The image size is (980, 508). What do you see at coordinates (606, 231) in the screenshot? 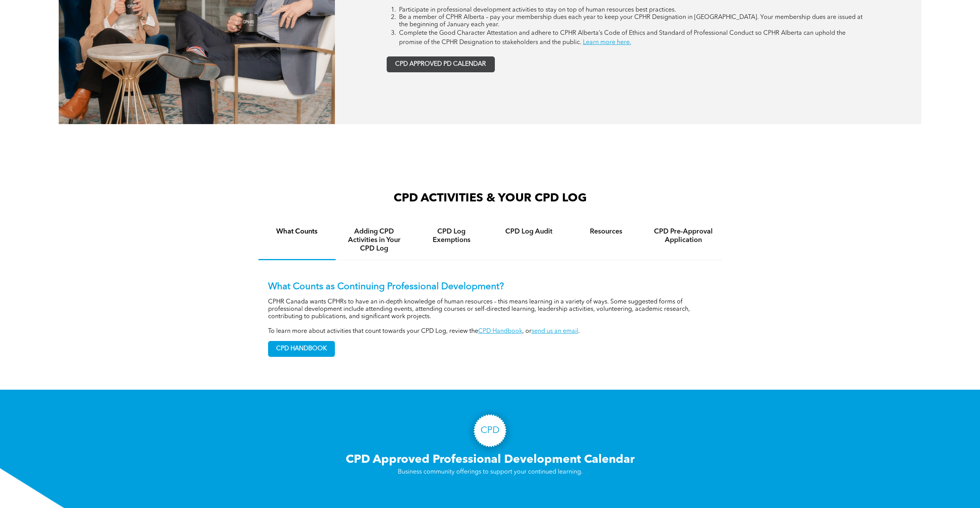
I see `h4: Resources` at bounding box center [606, 231].